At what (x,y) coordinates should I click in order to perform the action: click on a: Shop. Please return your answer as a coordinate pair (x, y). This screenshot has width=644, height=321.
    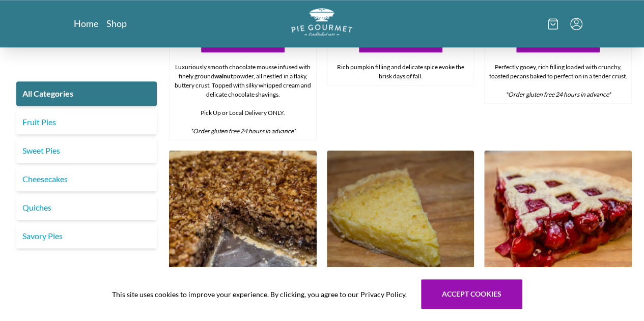
    Looking at the image, I should click on (117, 24).